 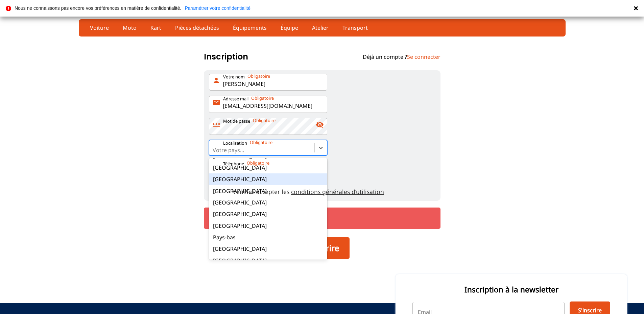 What do you see at coordinates (290, 28) in the screenshot?
I see `a: Équipe` at bounding box center [290, 28].